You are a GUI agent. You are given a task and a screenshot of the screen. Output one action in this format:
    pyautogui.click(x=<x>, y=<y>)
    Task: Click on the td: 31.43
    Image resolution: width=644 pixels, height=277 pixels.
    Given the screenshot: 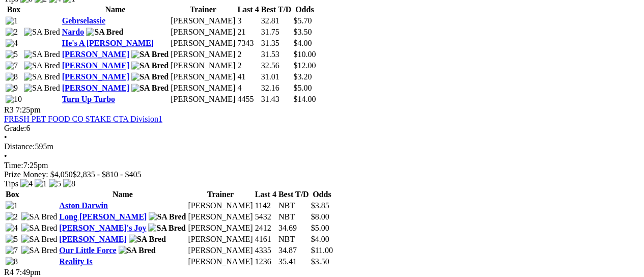 What is the action you would take?
    pyautogui.click(x=276, y=99)
    